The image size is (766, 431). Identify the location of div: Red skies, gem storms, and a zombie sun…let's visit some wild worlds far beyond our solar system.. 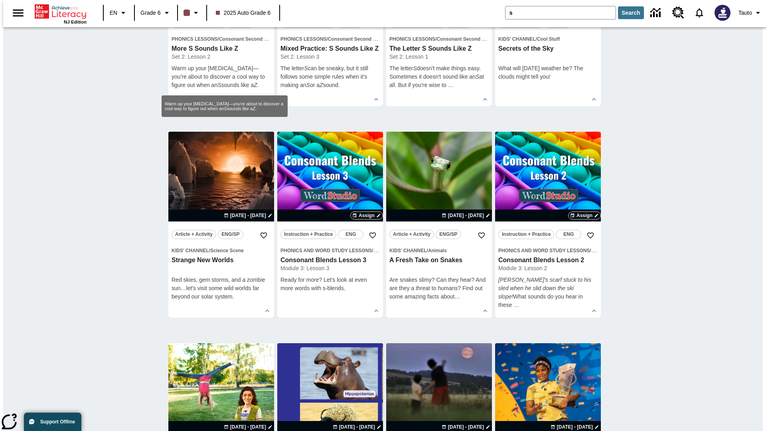
(221, 288).